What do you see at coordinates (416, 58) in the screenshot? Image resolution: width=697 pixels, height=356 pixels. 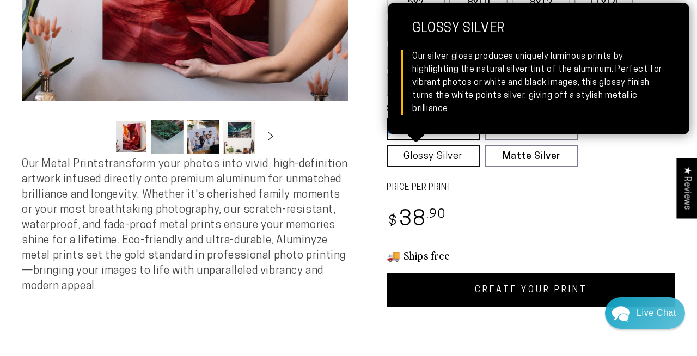 I see `label: 20x24` at bounding box center [416, 58].